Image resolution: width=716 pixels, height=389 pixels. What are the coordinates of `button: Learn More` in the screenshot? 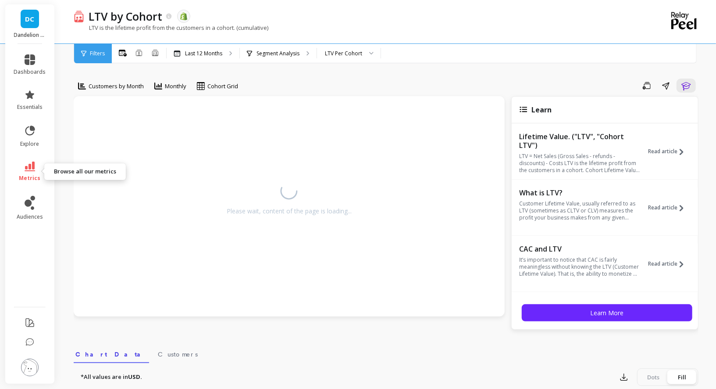 It's located at (607, 312).